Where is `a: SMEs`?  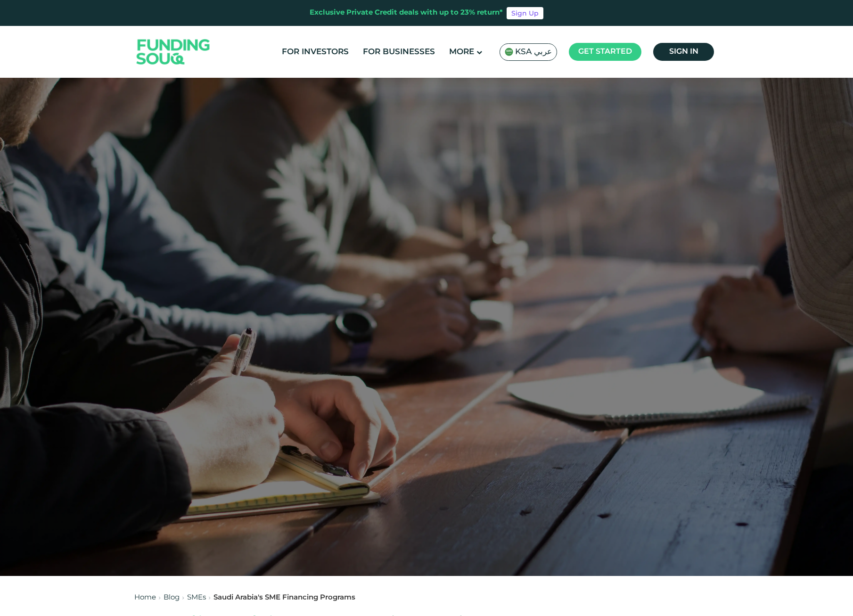 a: SMEs is located at coordinates (197, 597).